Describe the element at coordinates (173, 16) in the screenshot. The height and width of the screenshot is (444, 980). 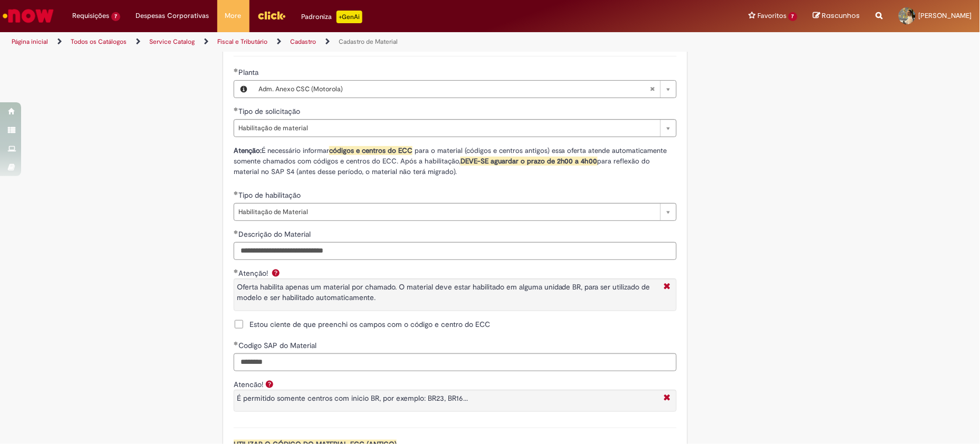
I see `span: Despesas Corporativas` at that location.